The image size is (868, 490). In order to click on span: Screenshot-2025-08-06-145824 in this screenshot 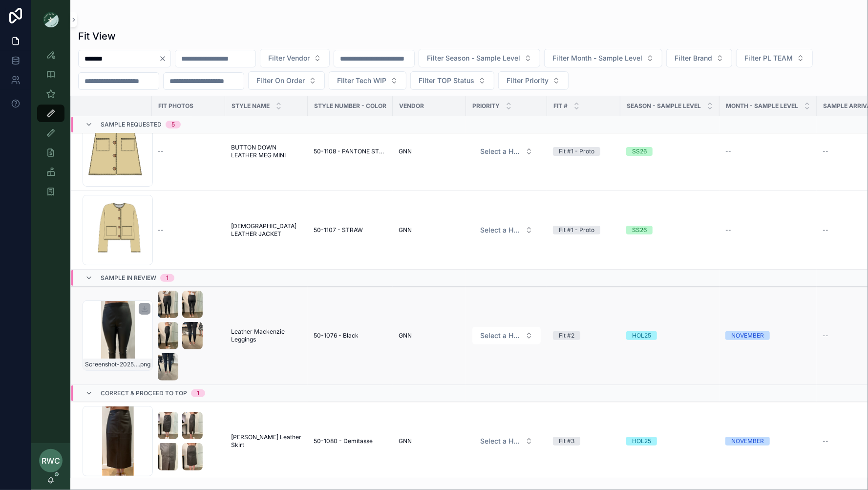, I will do `click(112, 365)`.